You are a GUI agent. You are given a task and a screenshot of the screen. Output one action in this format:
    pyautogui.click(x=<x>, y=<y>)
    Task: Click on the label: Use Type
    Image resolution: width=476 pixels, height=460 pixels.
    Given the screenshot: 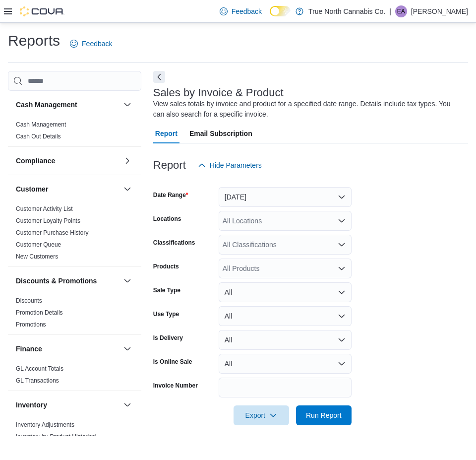 What is the action you would take?
    pyautogui.click(x=166, y=314)
    